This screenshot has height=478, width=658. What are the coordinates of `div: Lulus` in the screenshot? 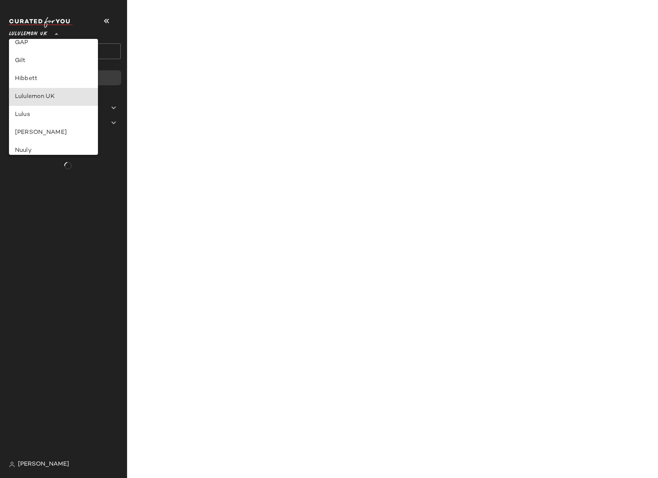 It's located at (53, 115).